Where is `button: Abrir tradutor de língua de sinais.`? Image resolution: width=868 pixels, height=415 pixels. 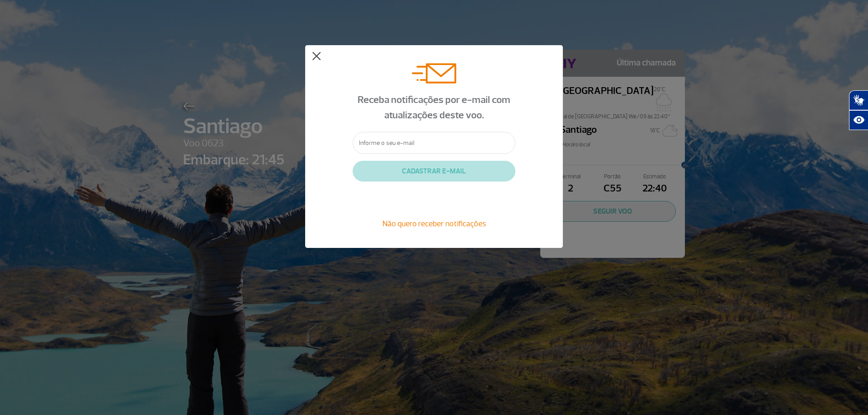 button: Abrir tradutor de língua de sinais. is located at coordinates (859, 100).